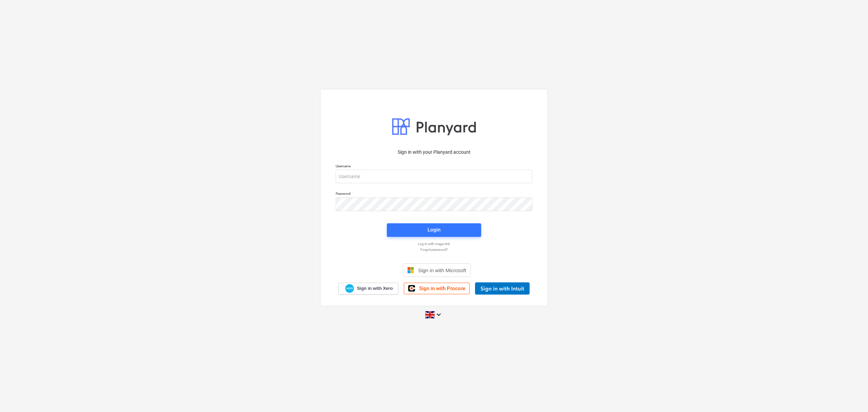 Image resolution: width=868 pixels, height=412 pixels. Describe the element at coordinates (442, 270) in the screenshot. I see `span: Sign in with Microsoft` at that location.